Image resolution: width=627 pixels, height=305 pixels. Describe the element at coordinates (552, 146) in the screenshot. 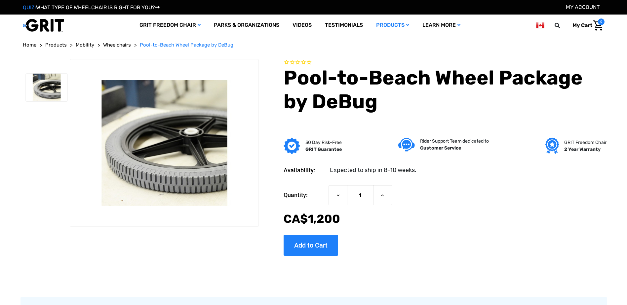

I see `img: Grit freedom` at that location.